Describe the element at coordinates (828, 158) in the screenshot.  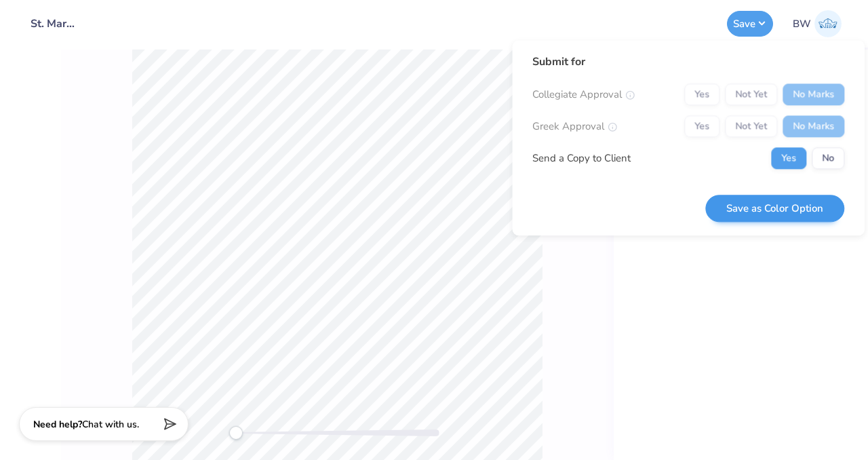
I see `button: No` at that location.